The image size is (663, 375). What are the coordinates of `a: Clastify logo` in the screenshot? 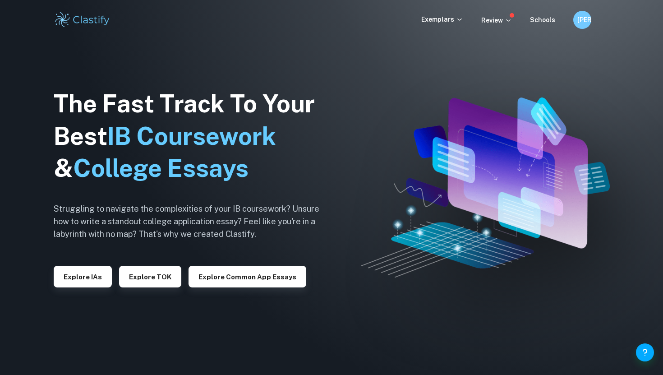 It's located at (82, 20).